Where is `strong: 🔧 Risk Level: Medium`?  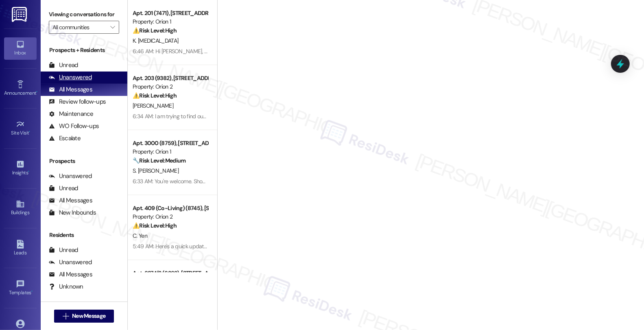
strong: 🔧 Risk Level: Medium is located at coordinates (159, 161).